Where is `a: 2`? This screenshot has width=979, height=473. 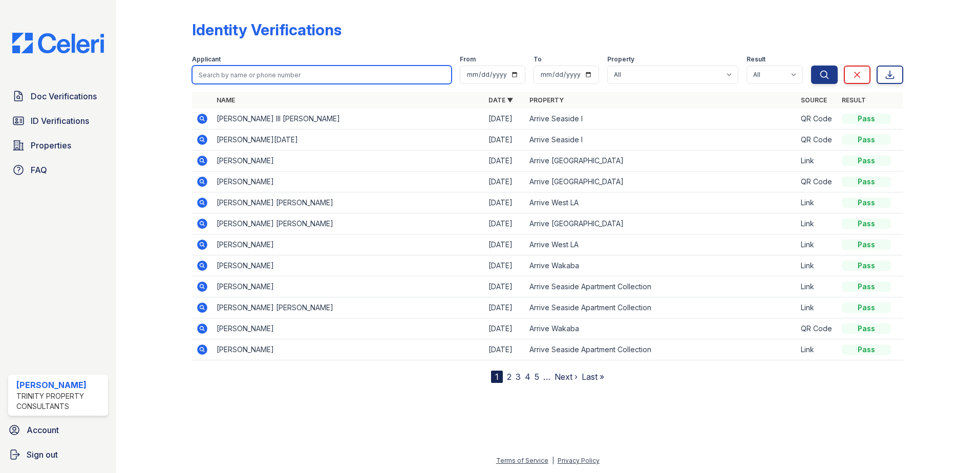 a: 2 is located at coordinates (509, 377).